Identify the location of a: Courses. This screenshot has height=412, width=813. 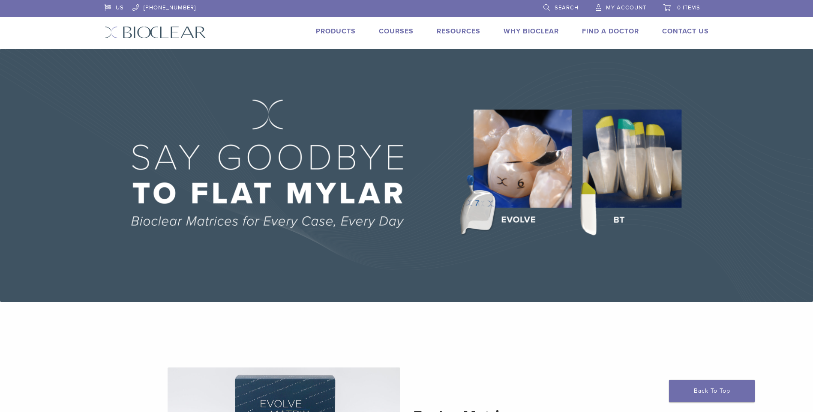
(396, 31).